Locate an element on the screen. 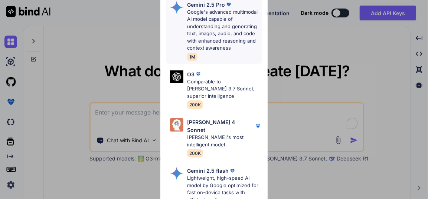  p: Gemini 2.5 flash is located at coordinates (208, 171).